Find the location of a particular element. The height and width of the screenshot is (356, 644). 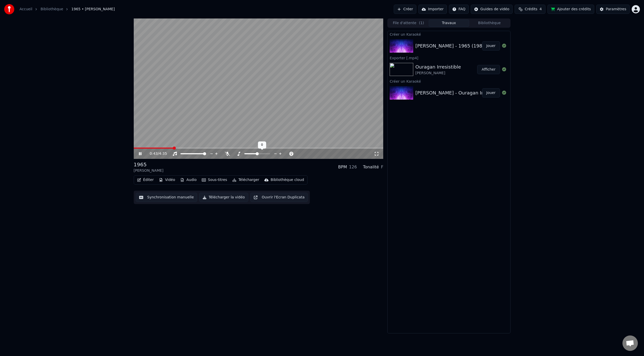

button: FAQ is located at coordinates (459, 9).